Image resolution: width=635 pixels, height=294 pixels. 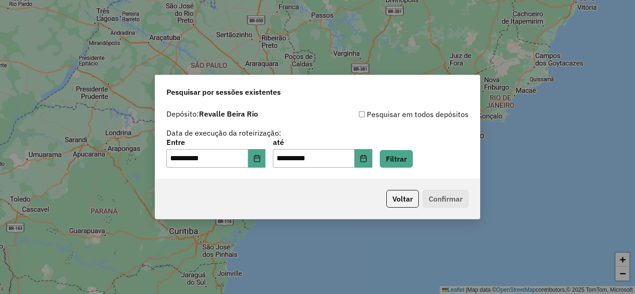 I want to click on div: Pesquisar em todos depósitos, so click(x=393, y=114).